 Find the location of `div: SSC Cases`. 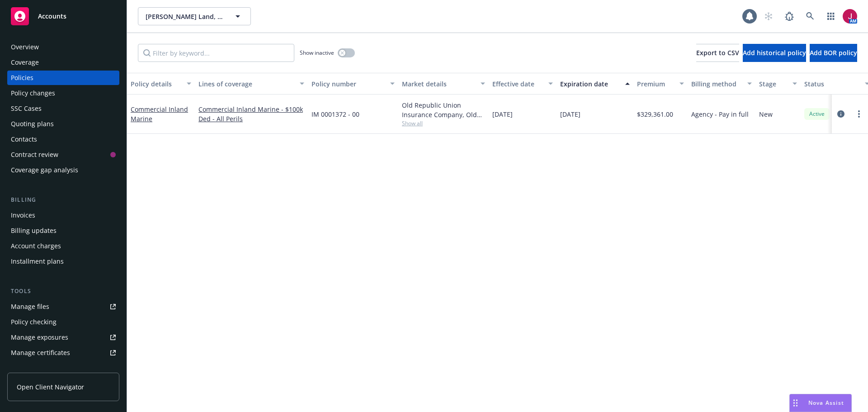

div: SSC Cases is located at coordinates (26, 109).